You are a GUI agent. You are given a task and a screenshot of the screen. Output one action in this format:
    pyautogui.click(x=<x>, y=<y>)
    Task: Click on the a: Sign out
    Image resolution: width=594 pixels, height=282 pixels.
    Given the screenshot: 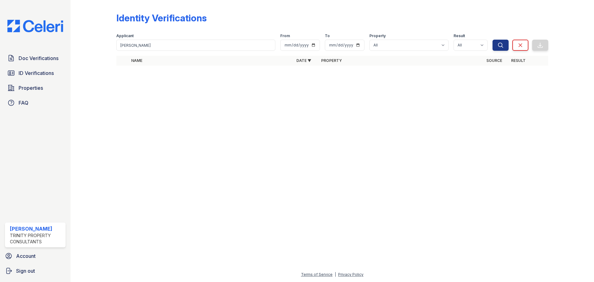 What is the action you would take?
    pyautogui.click(x=35, y=270)
    